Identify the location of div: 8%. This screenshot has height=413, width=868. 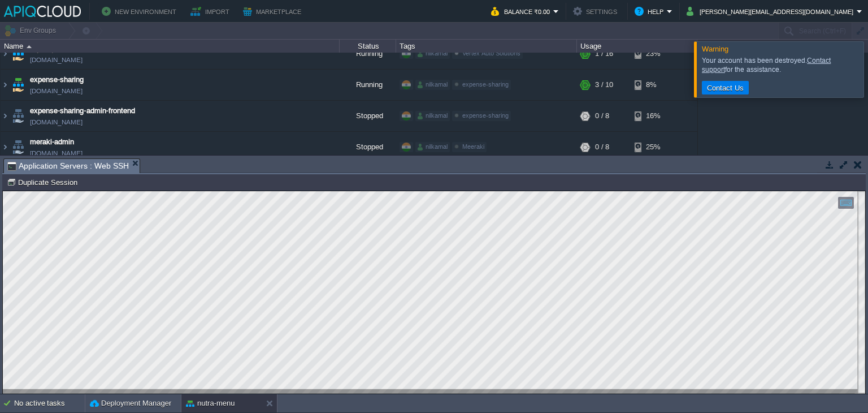
(653, 85).